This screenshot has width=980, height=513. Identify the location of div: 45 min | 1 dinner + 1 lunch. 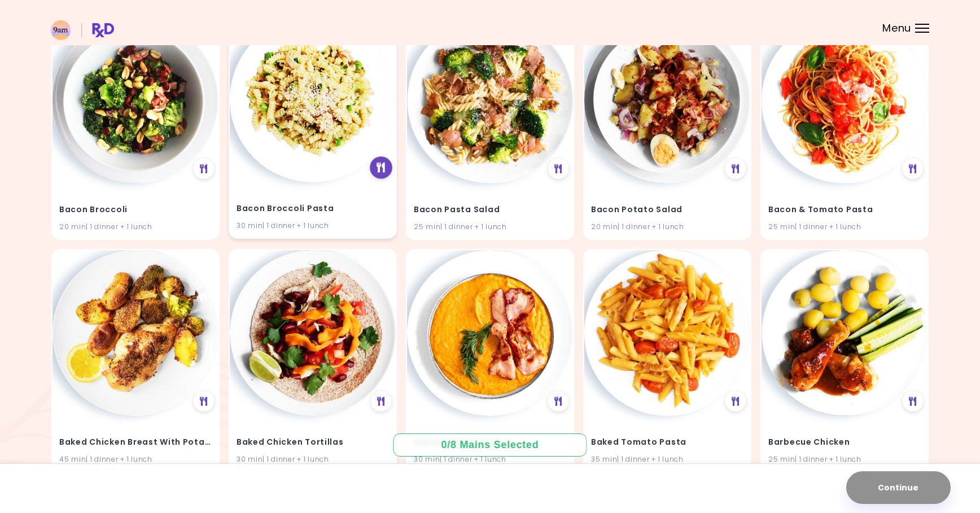
(136, 459).